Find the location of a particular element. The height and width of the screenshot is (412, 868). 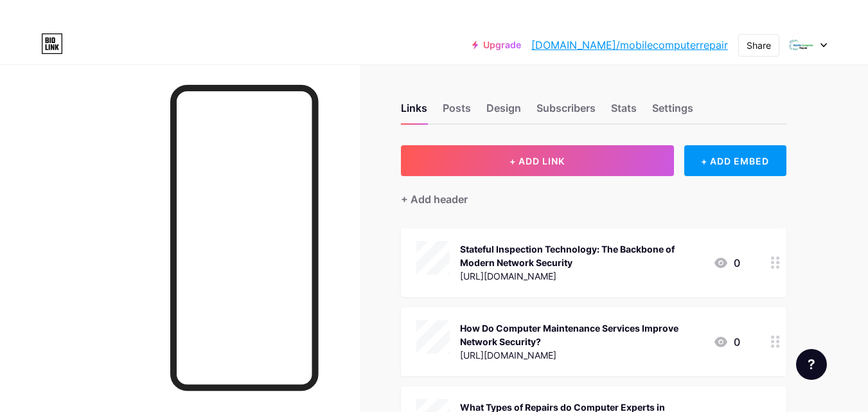

div: Stateful Inspection Technology: The Backbone of Modern Network Security is located at coordinates (582, 256).